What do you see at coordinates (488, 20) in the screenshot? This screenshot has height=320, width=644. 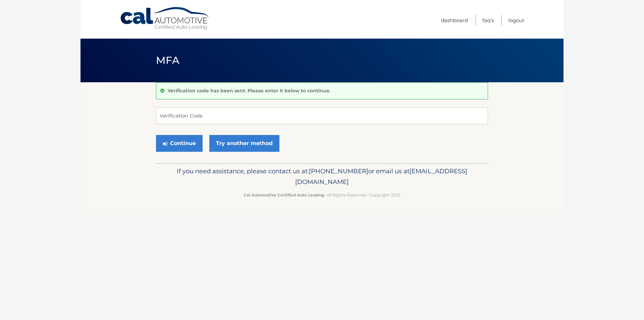 I see `a: FAQ's` at bounding box center [488, 20].